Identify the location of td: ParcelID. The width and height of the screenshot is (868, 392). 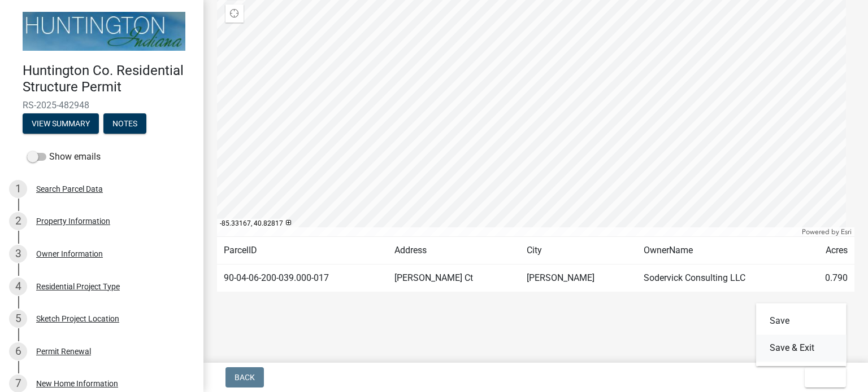
(302, 251).